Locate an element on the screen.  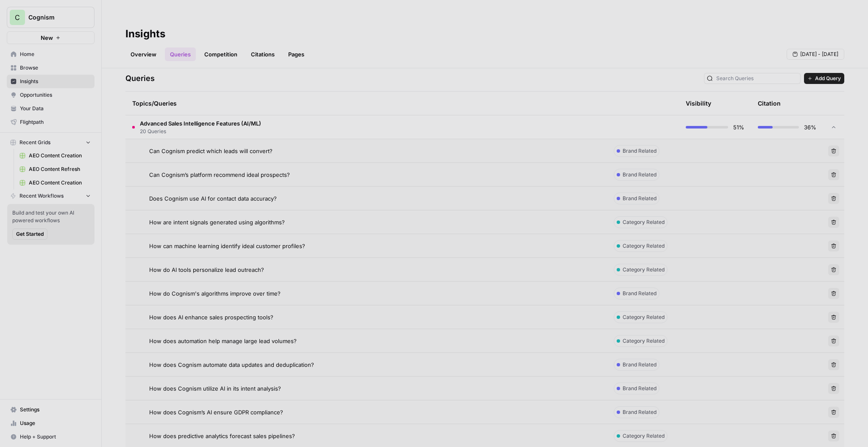
a: Usage is located at coordinates (50, 423).